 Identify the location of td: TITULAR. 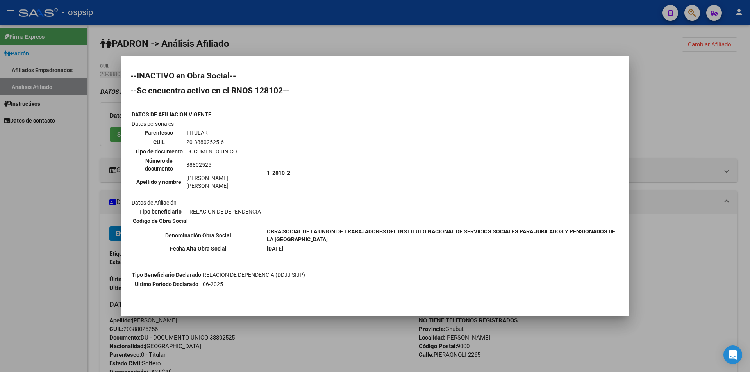
(225, 133).